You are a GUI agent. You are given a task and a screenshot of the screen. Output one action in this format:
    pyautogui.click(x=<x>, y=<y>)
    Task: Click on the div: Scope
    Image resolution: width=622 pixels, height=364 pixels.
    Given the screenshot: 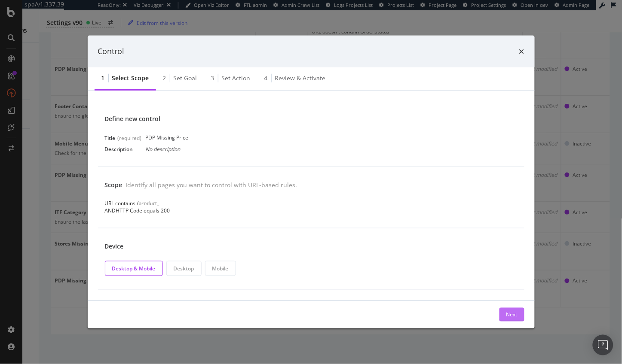 What is the action you would take?
    pyautogui.click(x=114, y=184)
    